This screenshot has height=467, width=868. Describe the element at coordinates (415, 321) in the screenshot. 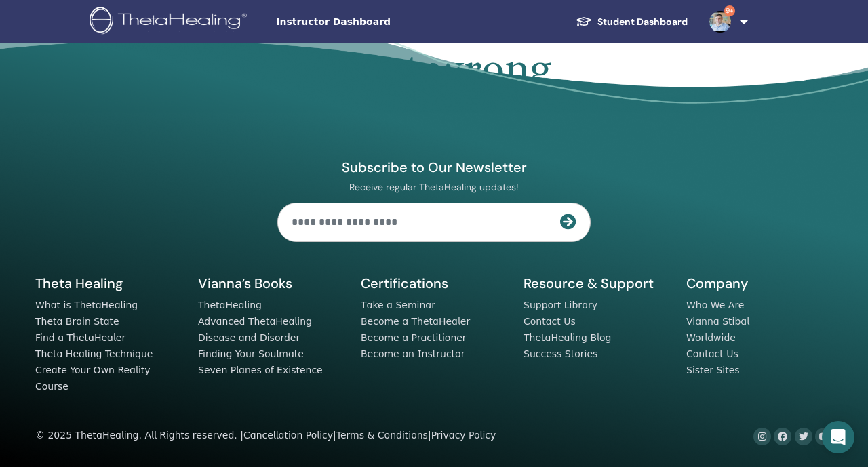

I see `a: Become a ThetaHealer` at that location.